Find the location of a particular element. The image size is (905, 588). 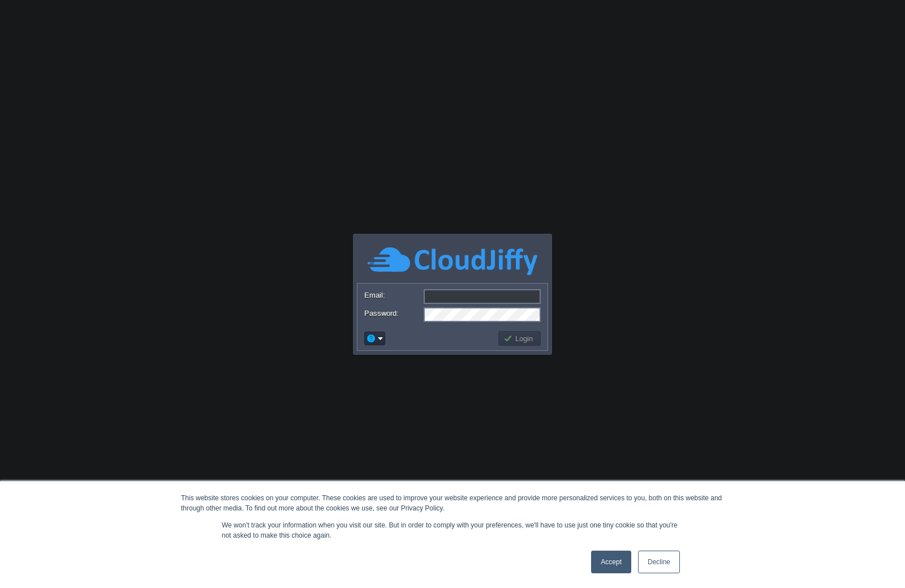

button: Login is located at coordinates (520, 338).